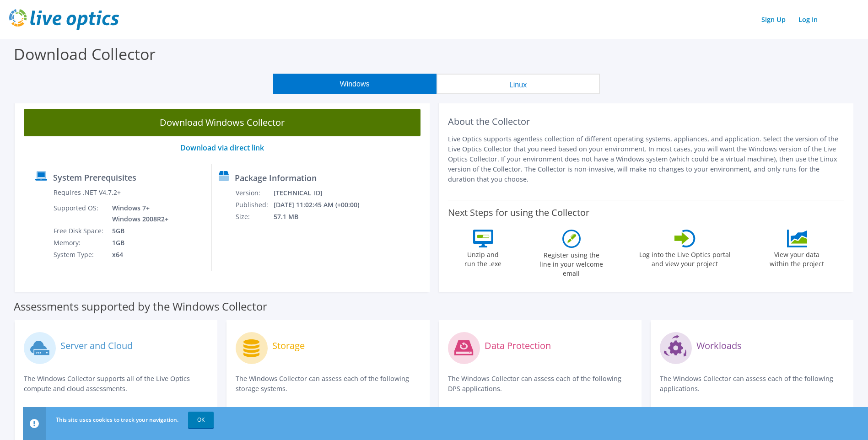 This screenshot has width=868, height=440. What do you see at coordinates (87, 193) in the screenshot?
I see `label: Requires .NET V4.7.2+` at bounding box center [87, 193].